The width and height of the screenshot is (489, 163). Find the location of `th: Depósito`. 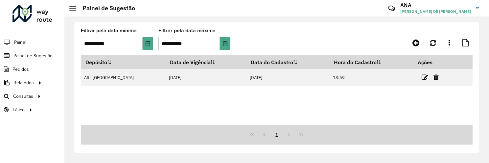

th: Depósito is located at coordinates (123, 62).